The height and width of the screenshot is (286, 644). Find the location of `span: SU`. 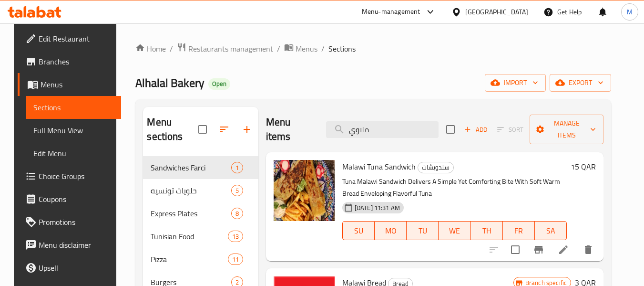

span: SU is located at coordinates (358, 230).